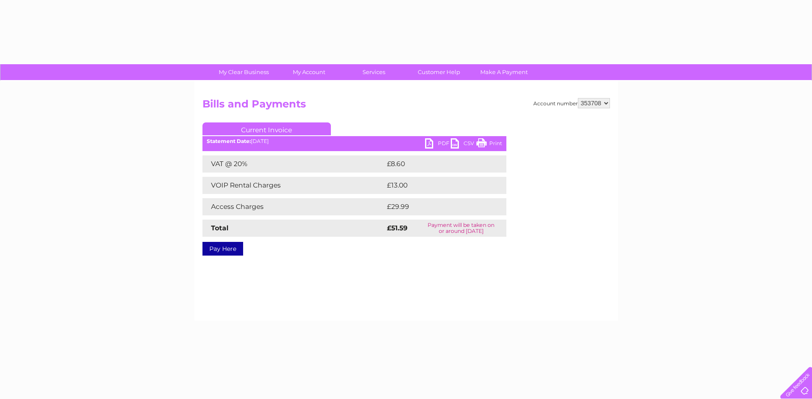 This screenshot has height=399, width=812. What do you see at coordinates (438, 144) in the screenshot?
I see `a: PDF` at bounding box center [438, 144].